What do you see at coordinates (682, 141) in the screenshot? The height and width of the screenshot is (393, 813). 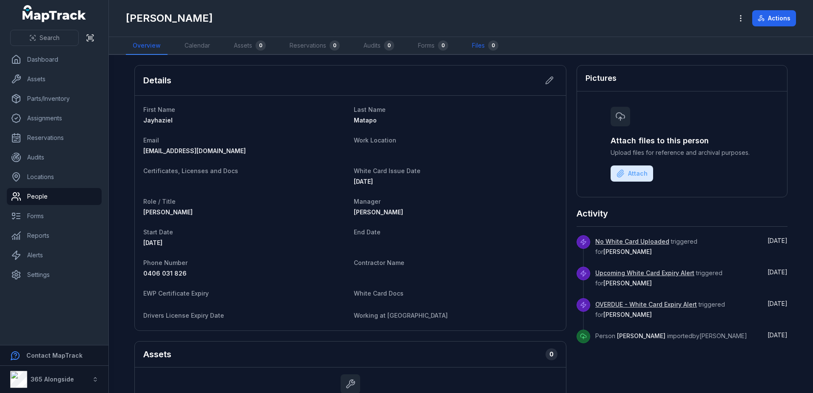 I see `h3: Attach files to this person` at bounding box center [682, 141].